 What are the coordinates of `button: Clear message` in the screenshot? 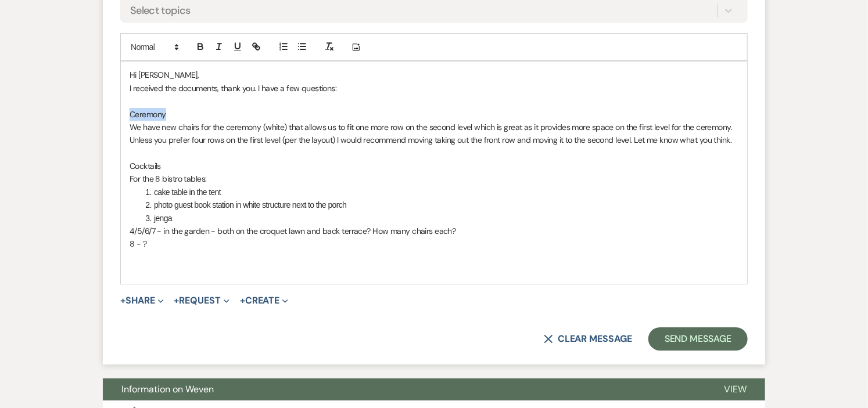 It's located at (588, 339).